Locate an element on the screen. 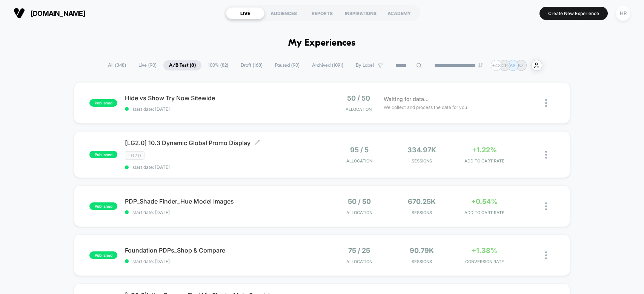 This screenshot has width=644, height=294. p: CR is located at coordinates (504, 65).